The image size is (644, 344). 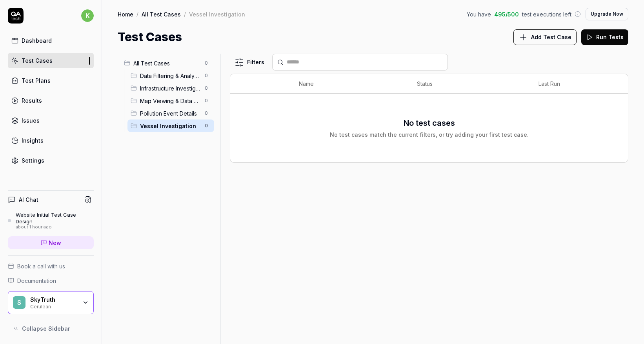 I want to click on th: Last Run, so click(x=572, y=84).